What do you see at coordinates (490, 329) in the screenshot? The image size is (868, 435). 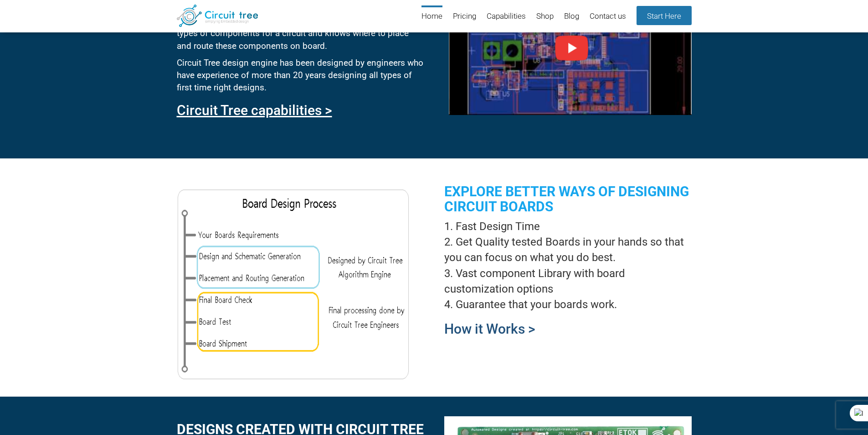 I see `a: How it Works >` at bounding box center [490, 329].